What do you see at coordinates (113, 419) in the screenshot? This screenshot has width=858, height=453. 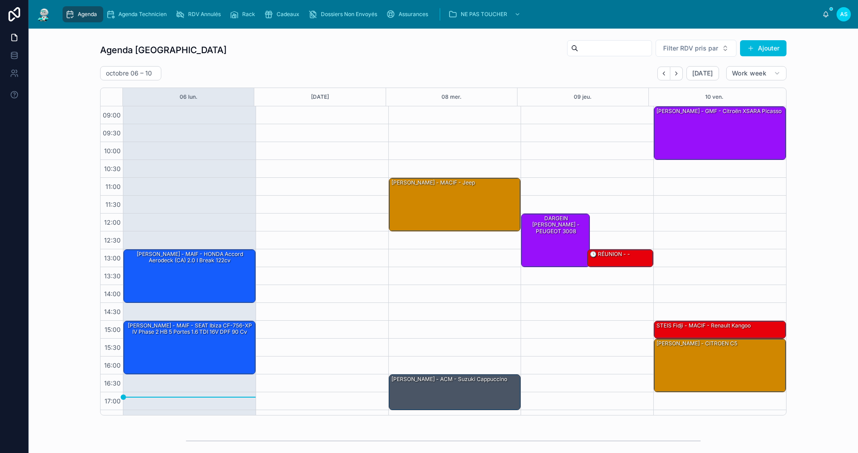 I see `span: 17:30` at bounding box center [113, 419].